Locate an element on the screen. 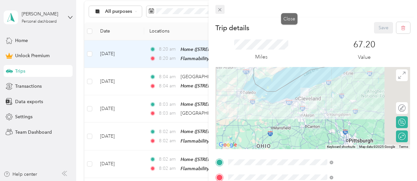 This screenshot has width=417, height=181. a: Open this area in Google Maps (opens a new window) is located at coordinates (228, 145).